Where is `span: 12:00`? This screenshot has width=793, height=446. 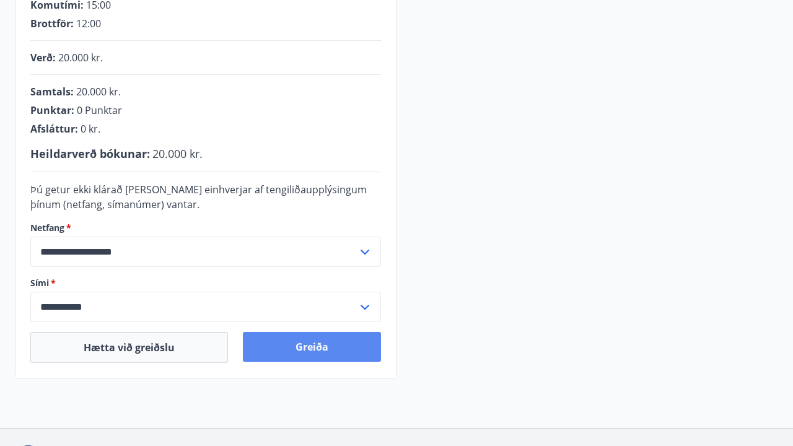
span: 12:00 is located at coordinates (89, 24).